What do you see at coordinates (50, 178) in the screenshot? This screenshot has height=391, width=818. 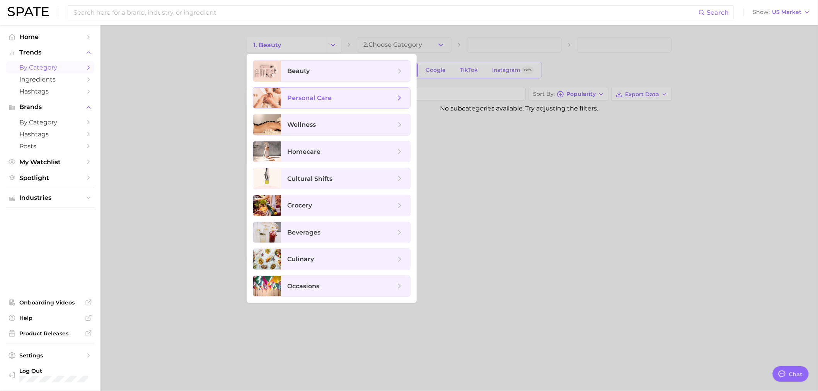 I see `span: Spotlight` at bounding box center [50, 178].